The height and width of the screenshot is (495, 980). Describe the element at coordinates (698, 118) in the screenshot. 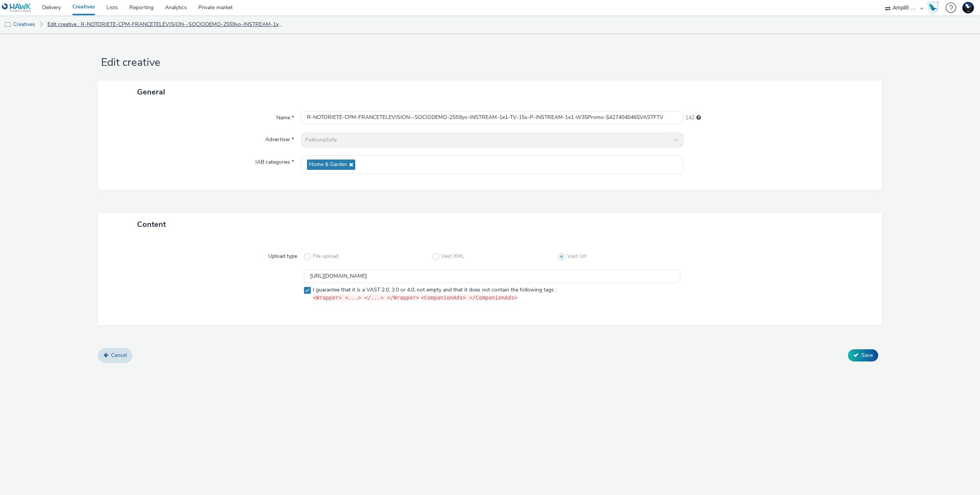

I see `div: Maximum 255 characters` at that location.